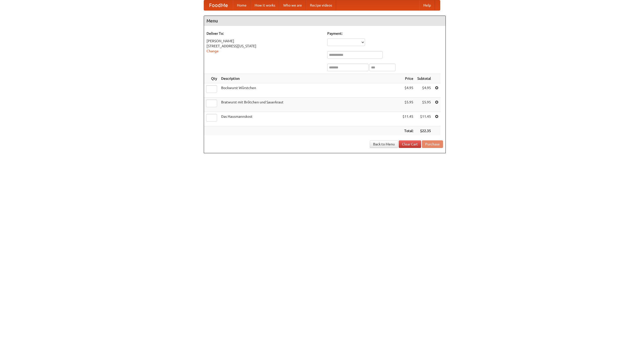  Describe the element at coordinates (432, 144) in the screenshot. I see `button: Purchase` at that location.